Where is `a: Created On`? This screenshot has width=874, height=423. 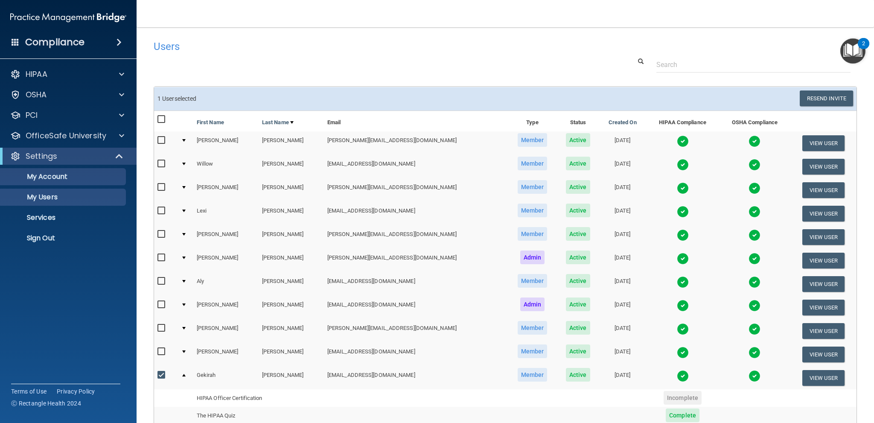 a: Created On is located at coordinates (623, 123).